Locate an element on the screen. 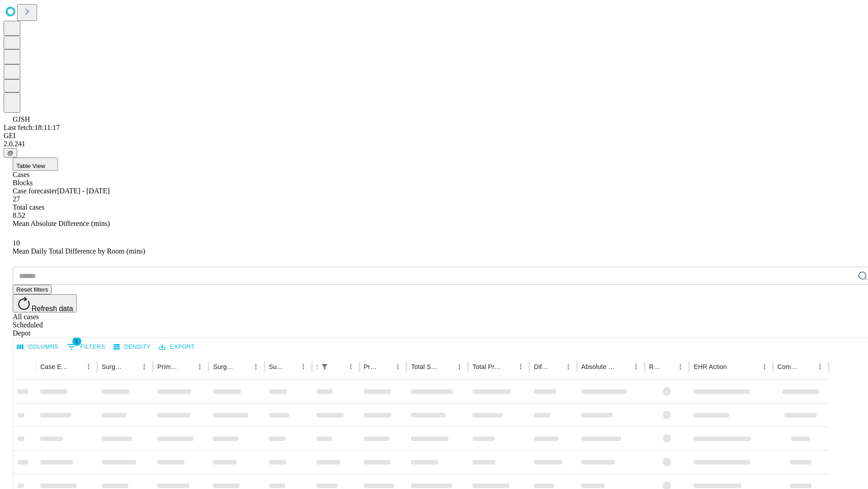 The width and height of the screenshot is (868, 489). span: 10 is located at coordinates (16, 242).